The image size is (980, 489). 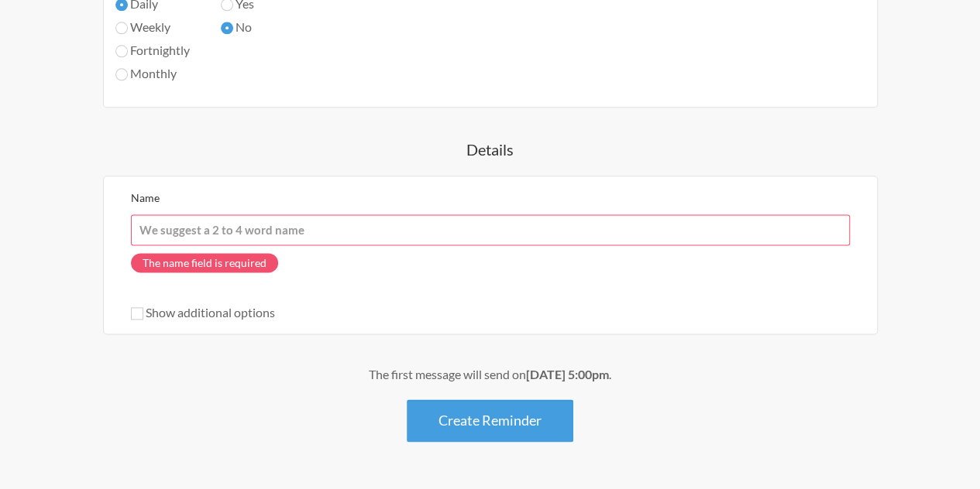 I want to click on span: The name field is required, so click(x=204, y=262).